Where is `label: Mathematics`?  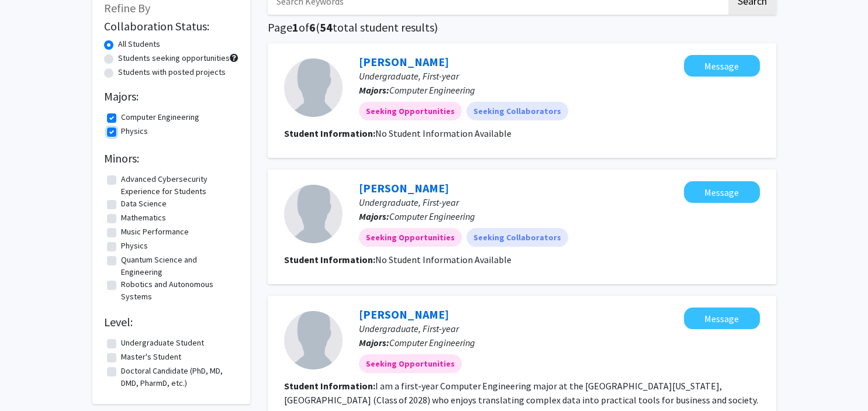
label: Mathematics is located at coordinates (143, 217).